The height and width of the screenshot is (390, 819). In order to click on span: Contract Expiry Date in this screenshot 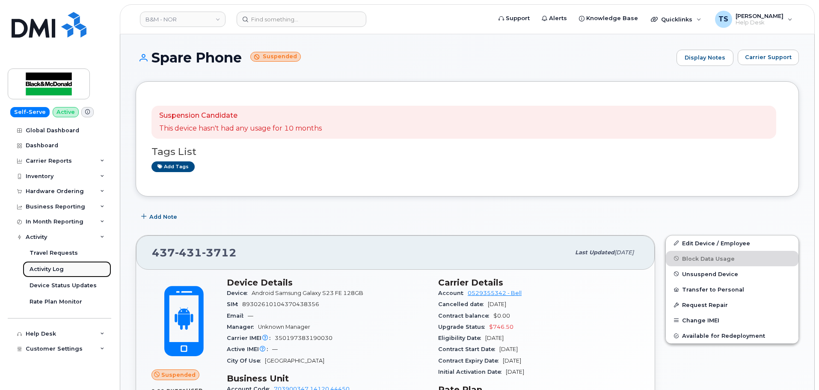, I will do `click(470, 360)`.